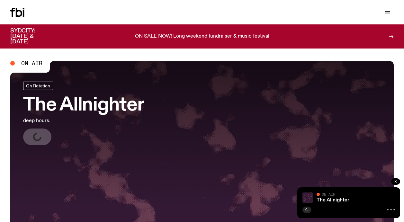 Image resolution: width=404 pixels, height=222 pixels. Describe the element at coordinates (202, 37) in the screenshot. I see `p: ON SALE NOW! Long weekend fundraiser & music festival` at that location.